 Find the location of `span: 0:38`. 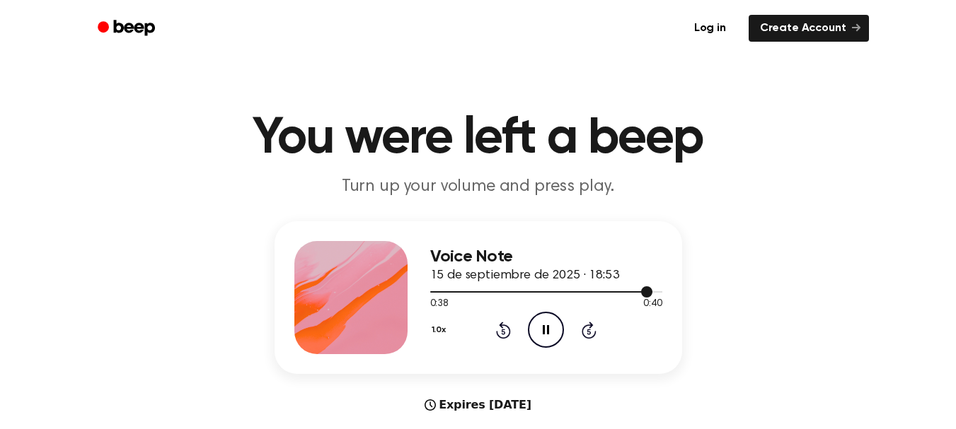

span: 0:38 is located at coordinates (439, 304).